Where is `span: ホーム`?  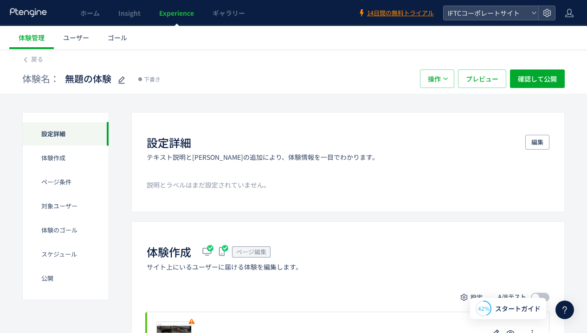
span: ホーム is located at coordinates (90, 13).